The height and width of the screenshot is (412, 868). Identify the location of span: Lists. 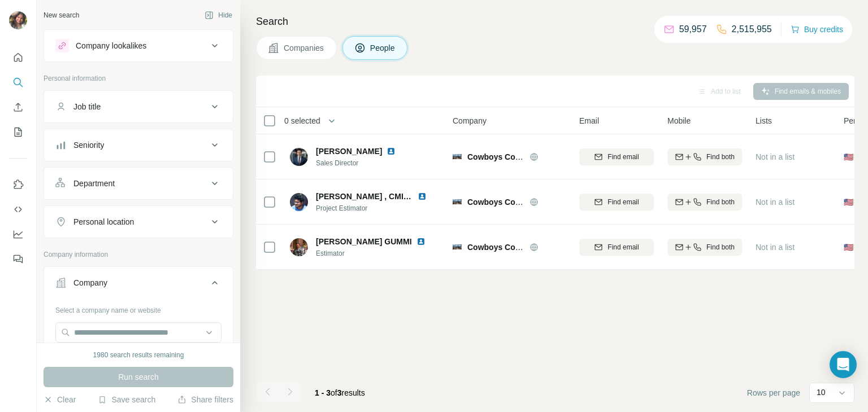
(764, 121).